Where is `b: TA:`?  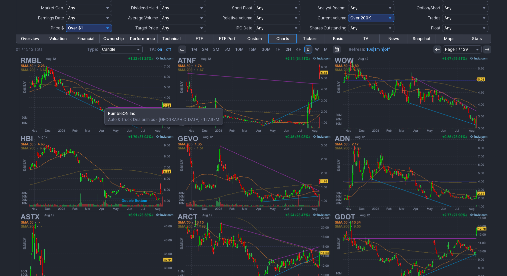
b: TA: is located at coordinates (153, 49).